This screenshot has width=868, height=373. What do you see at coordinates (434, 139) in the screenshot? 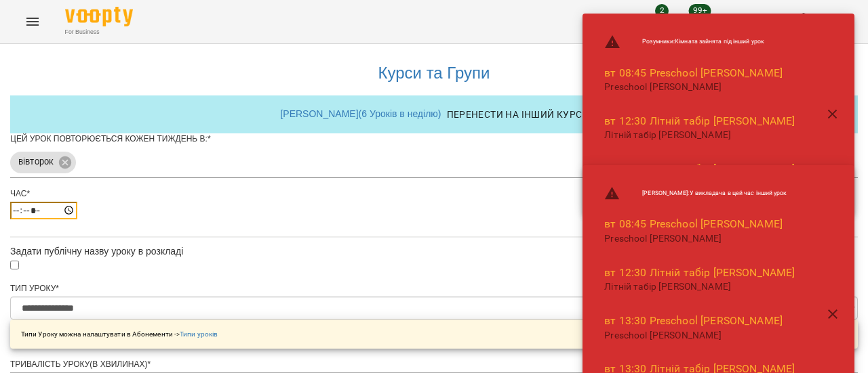
I see `div: Цей урок повторюється кожен тиждень в:` at bounding box center [434, 139].